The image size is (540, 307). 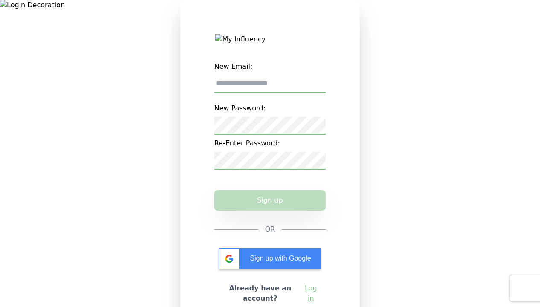 What do you see at coordinates (270, 259) in the screenshot?
I see `div: Sign up with Google` at bounding box center [270, 259].